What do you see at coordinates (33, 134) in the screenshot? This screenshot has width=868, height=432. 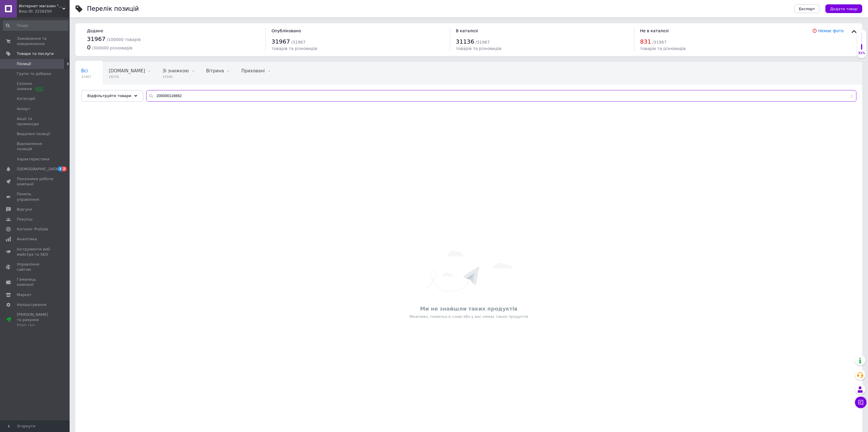 I see `span: Видалені позиції` at bounding box center [33, 134].